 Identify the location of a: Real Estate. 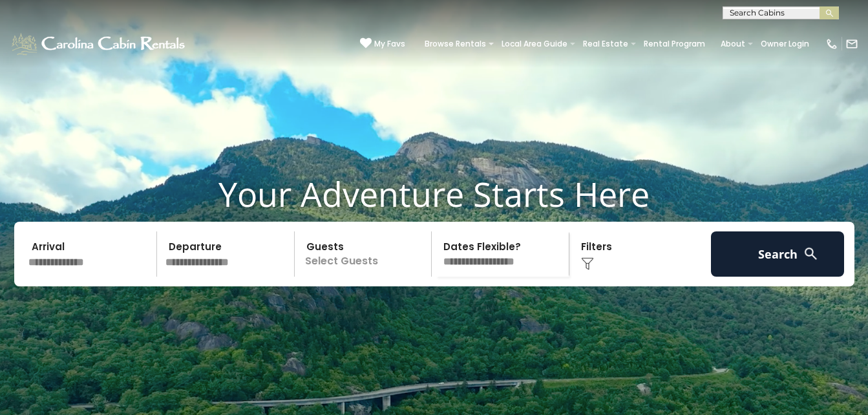
(605, 44).